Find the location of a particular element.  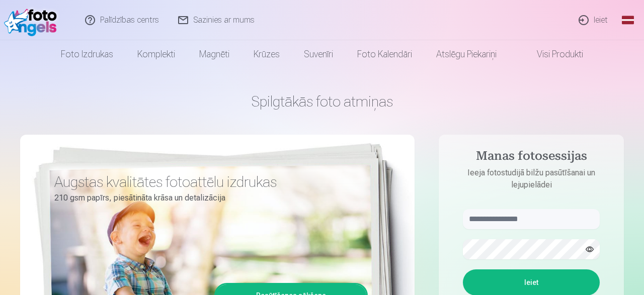

p: Ieeja fotostudijā bilžu pasūtīšanai un lejupielādei is located at coordinates (531, 179).